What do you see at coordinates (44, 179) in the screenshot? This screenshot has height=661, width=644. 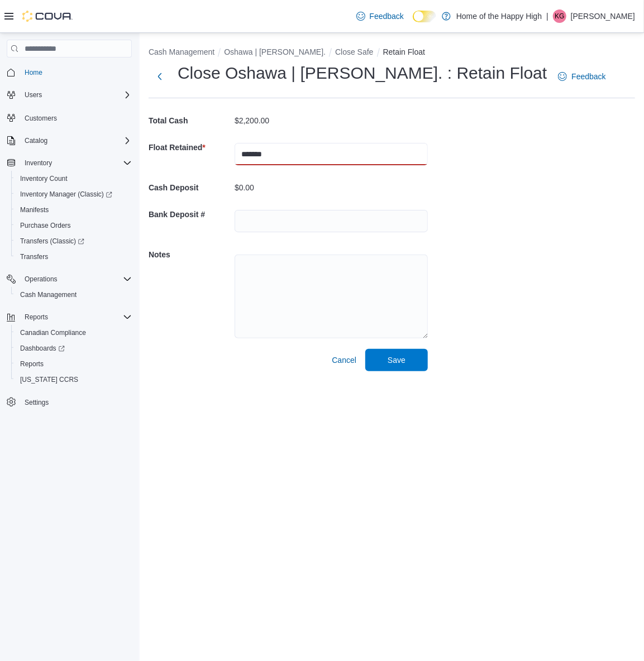 I see `span: Inventory Count` at bounding box center [44, 179].